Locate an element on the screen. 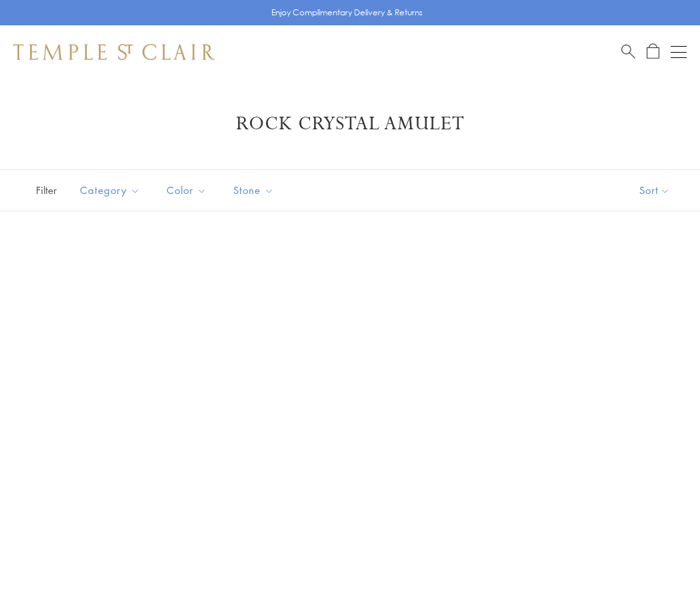 The image size is (700, 592). h1: Rock Crystal Amulet is located at coordinates (350, 124).